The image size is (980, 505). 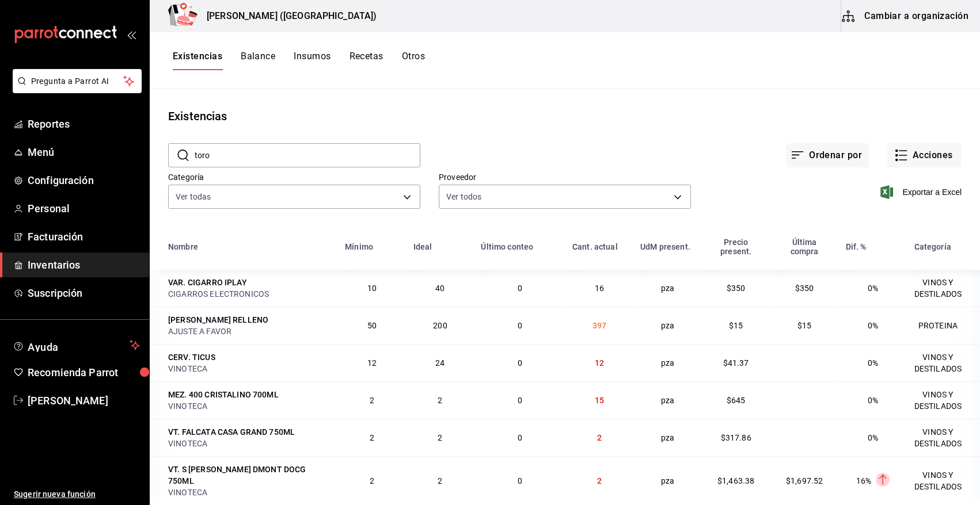 I want to click on span: Menú, so click(x=84, y=152).